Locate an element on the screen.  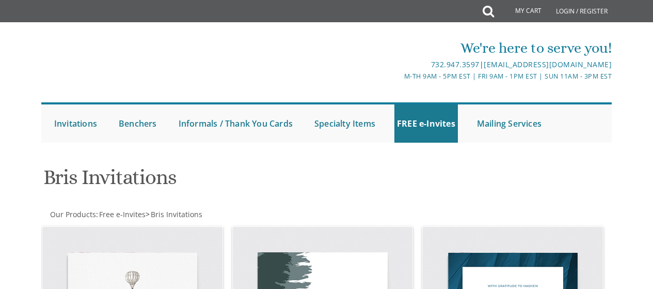
span: Free e-Invites is located at coordinates (122, 214).